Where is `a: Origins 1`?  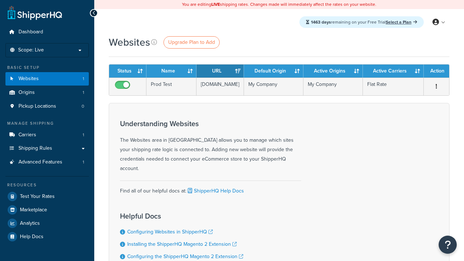
a: Origins 1 is located at coordinates (47, 92).